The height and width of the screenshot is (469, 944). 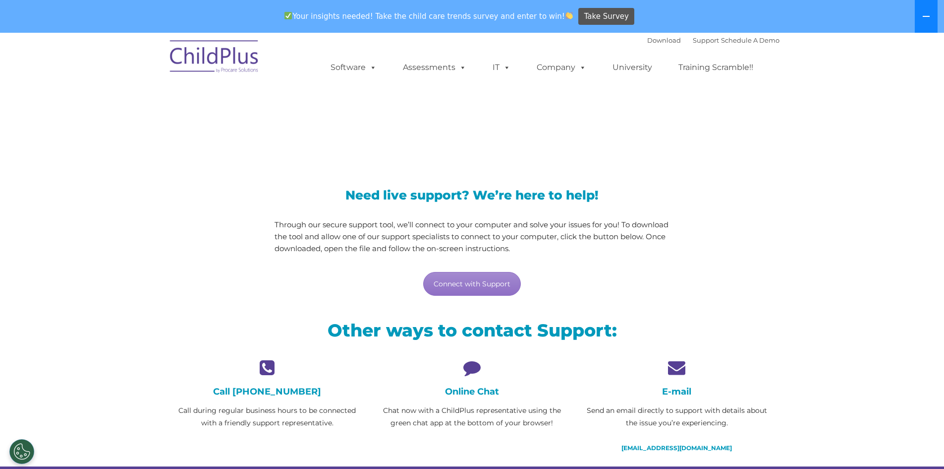 I want to click on p: Send an email directly to support with details about the issue you’re experiencing., so click(x=677, y=416).